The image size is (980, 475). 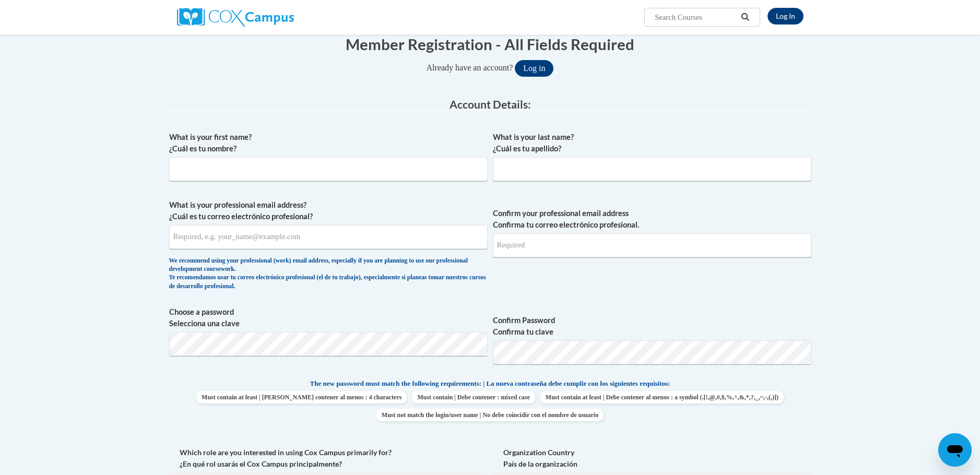 What do you see at coordinates (236, 18) in the screenshot?
I see `a: Cox Campus` at bounding box center [236, 18].